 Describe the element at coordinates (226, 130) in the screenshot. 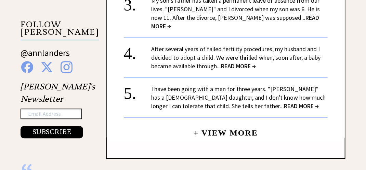

I see `a: + View More` at that location.